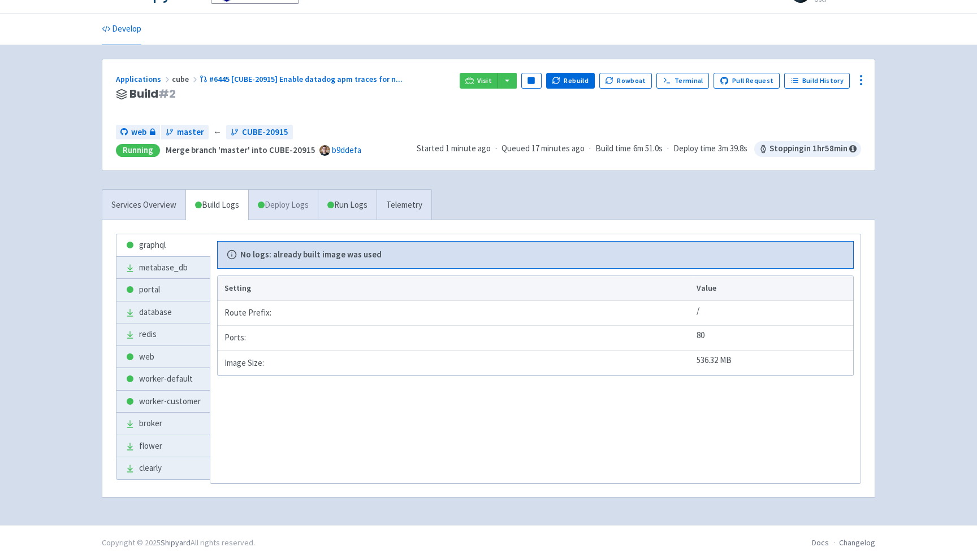  Describe the element at coordinates (162, 446) in the screenshot. I see `a: flower` at that location.